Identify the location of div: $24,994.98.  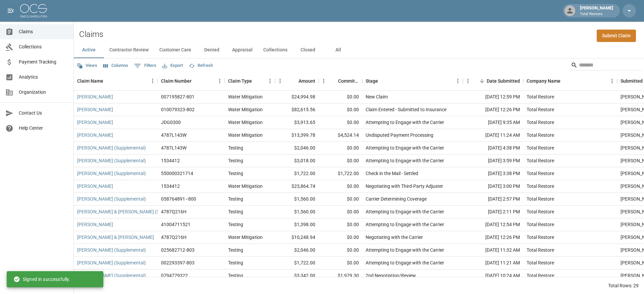
(297, 97).